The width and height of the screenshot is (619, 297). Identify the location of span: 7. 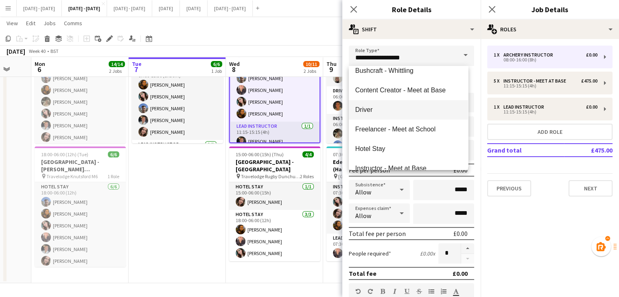
(136, 69).